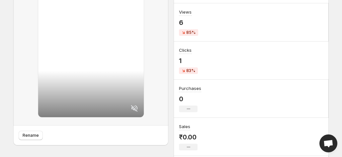  I want to click on p: 1, so click(188, 61).